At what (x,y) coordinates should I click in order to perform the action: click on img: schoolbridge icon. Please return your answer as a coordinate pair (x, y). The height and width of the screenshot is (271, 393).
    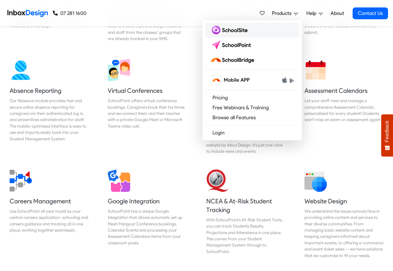
    Looking at the image, I should click on (216, 80).